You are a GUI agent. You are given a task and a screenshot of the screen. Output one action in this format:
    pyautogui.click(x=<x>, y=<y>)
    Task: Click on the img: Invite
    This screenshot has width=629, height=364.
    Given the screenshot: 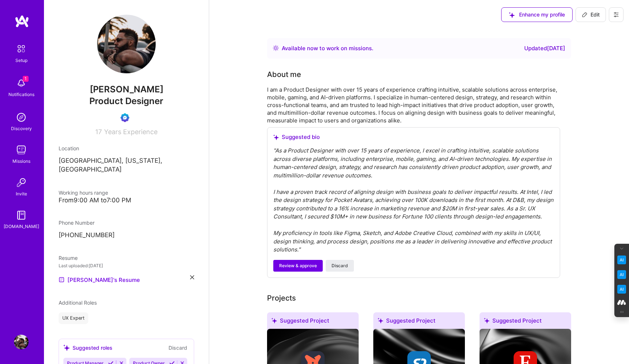 What is the action you would take?
    pyautogui.click(x=21, y=183)
    